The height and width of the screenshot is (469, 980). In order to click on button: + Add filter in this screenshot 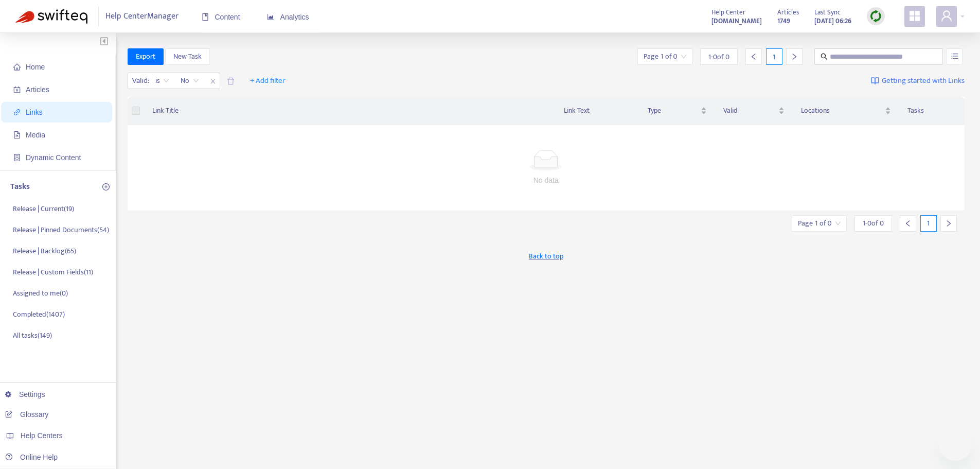, I will do `click(268, 81)`.